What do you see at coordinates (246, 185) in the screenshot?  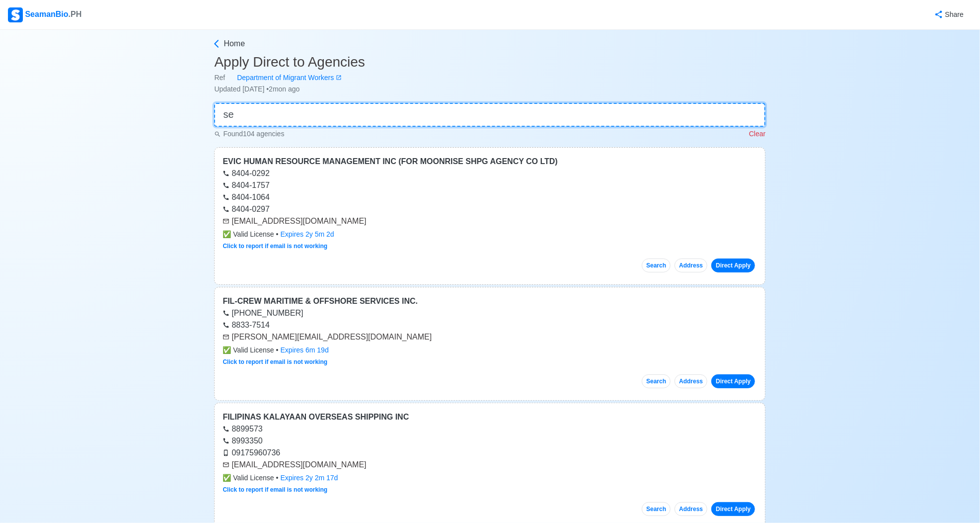 I see `a: 8404-1757` at bounding box center [246, 185].